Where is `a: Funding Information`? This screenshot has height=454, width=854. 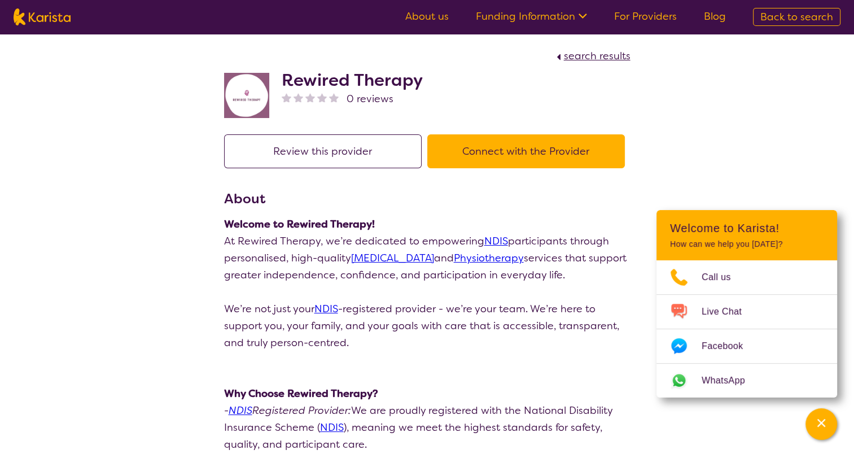
a: Funding Information is located at coordinates (531, 16).